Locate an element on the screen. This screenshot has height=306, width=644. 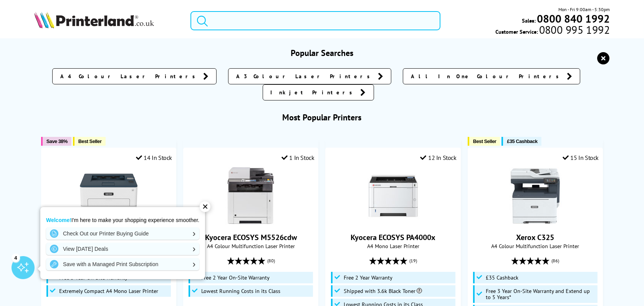
a: Printerland Logo is located at coordinates (107, 21).